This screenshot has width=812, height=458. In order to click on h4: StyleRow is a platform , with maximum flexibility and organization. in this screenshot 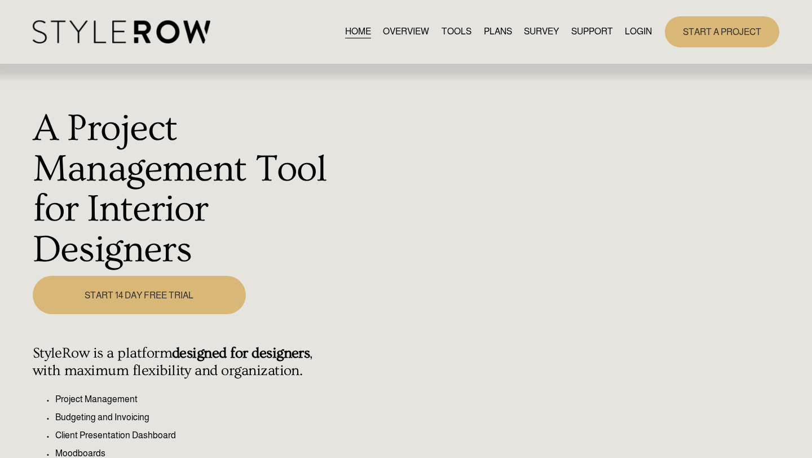, I will do `click(187, 362)`.